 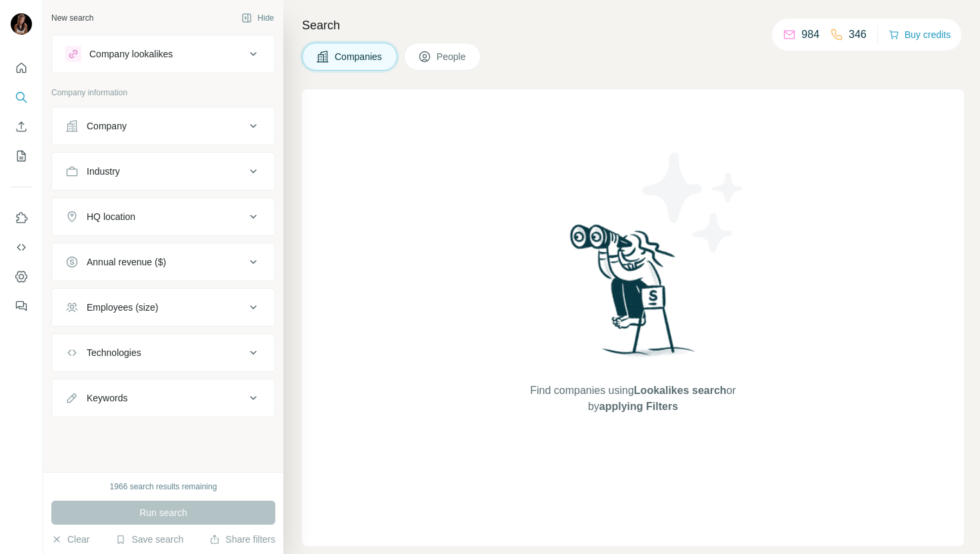 I want to click on h4: Search, so click(x=632, y=25).